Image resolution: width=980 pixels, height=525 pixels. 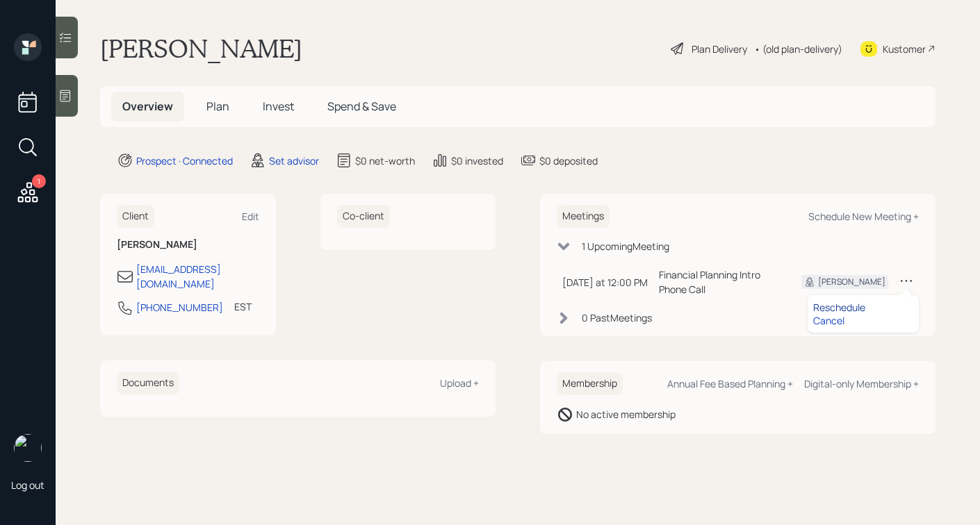 I want to click on h6: Documents, so click(x=148, y=383).